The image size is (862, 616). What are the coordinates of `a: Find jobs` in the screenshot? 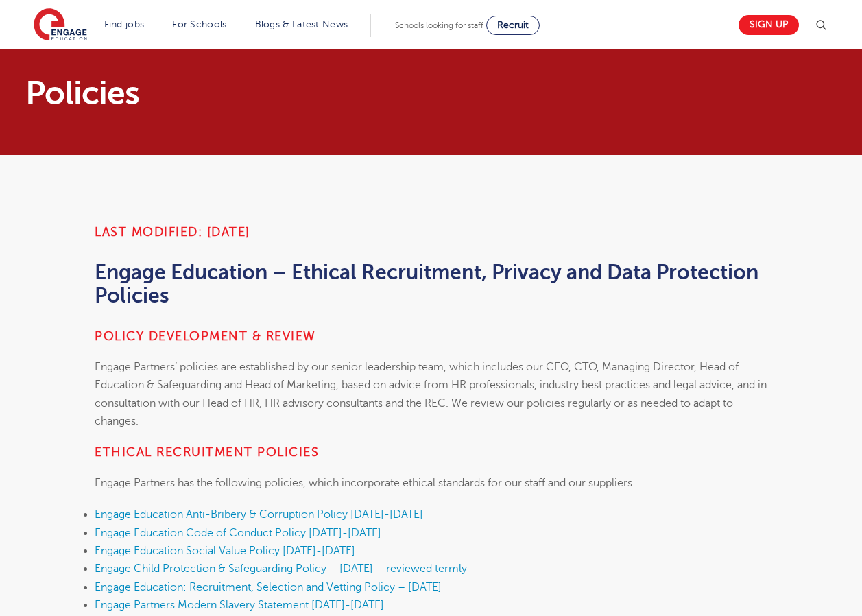 It's located at (124, 24).